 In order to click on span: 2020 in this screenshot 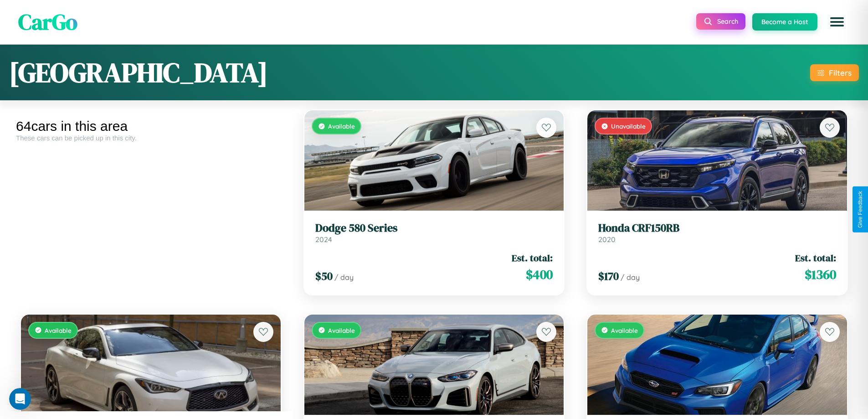, I will do `click(607, 240)`.